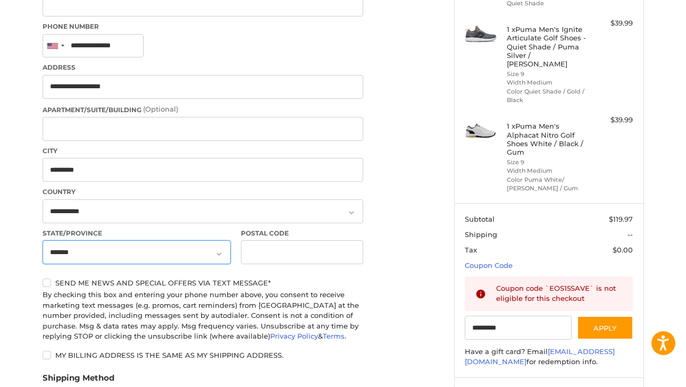 This screenshot has height=387, width=686. I want to click on span: $119.97, so click(620, 219).